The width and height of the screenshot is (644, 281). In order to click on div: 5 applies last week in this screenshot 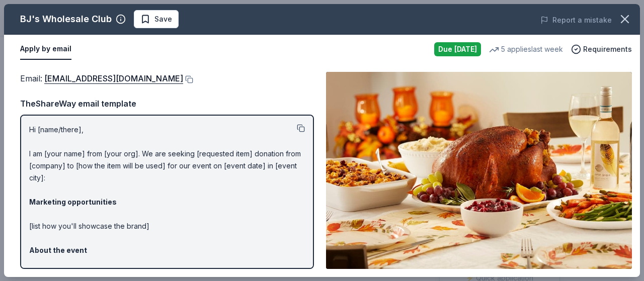, I will do `click(526, 49)`.